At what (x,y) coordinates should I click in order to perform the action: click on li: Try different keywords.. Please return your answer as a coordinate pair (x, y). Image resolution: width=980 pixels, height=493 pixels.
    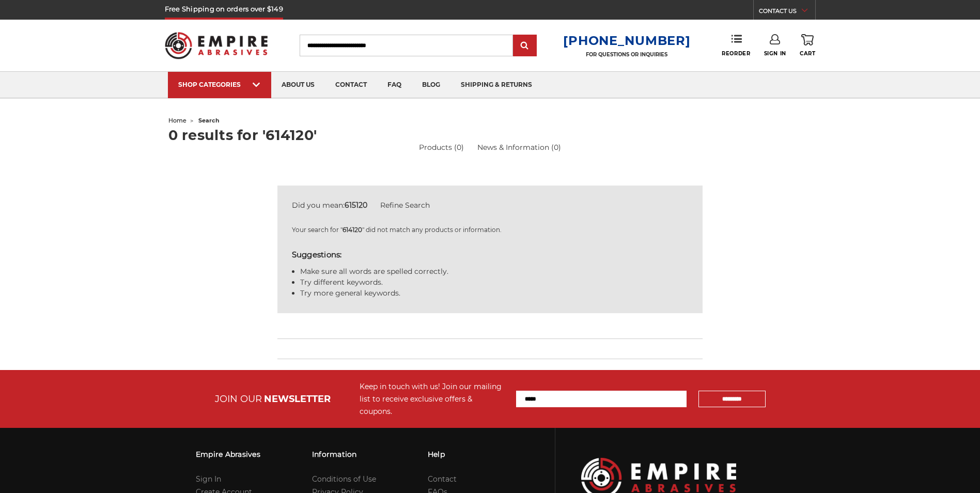
    Looking at the image, I should click on (494, 282).